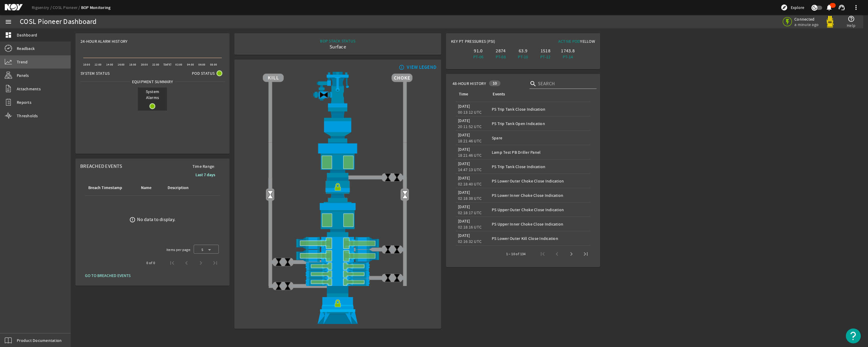 Image resolution: width=868 pixels, height=347 pixels. I want to click on div: VIEW LEGEND, so click(421, 68).